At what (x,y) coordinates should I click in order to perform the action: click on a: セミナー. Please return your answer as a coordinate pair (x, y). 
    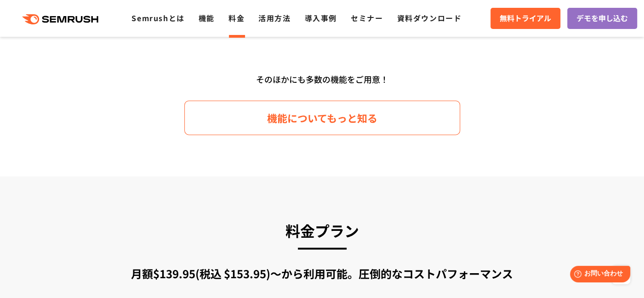
    Looking at the image, I should click on (367, 18).